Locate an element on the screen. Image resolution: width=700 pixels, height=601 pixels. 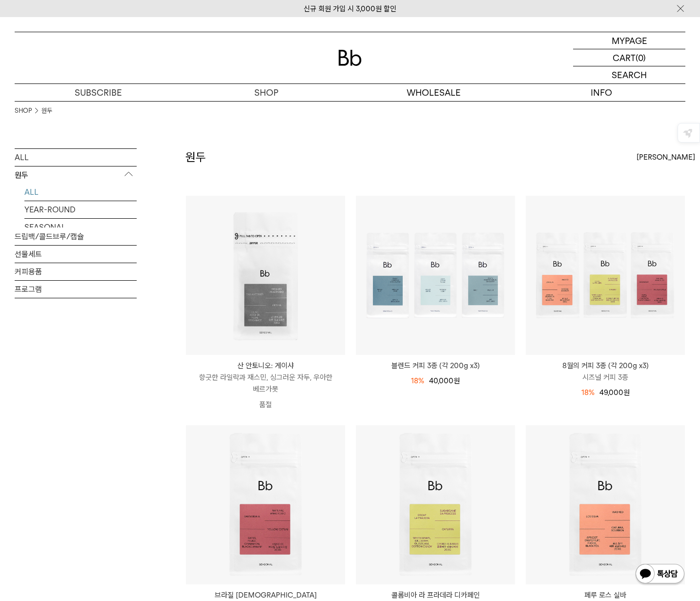
p: INFO is located at coordinates (602, 93).